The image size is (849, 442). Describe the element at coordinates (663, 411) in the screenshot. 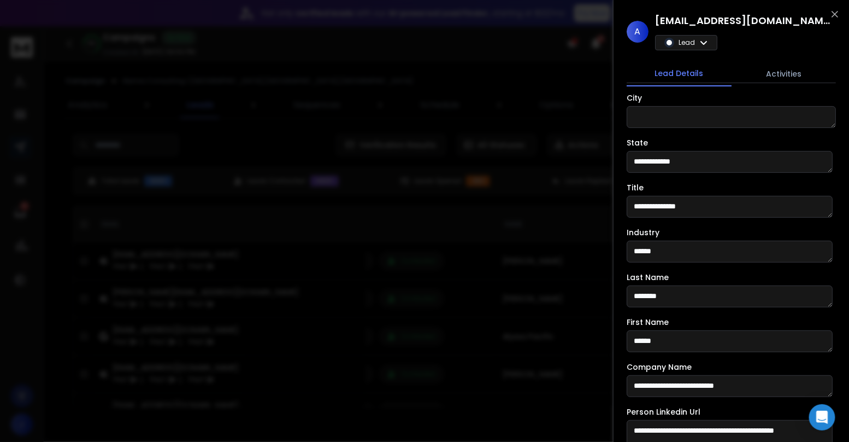

I see `label: Person Linkedin Url` at that location.